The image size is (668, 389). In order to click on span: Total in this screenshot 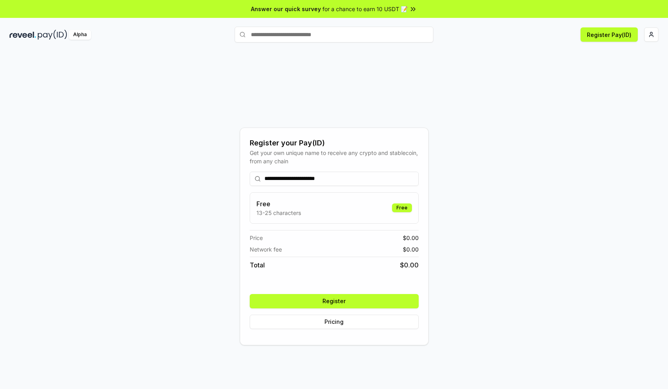, I will do `click(257, 265)`.